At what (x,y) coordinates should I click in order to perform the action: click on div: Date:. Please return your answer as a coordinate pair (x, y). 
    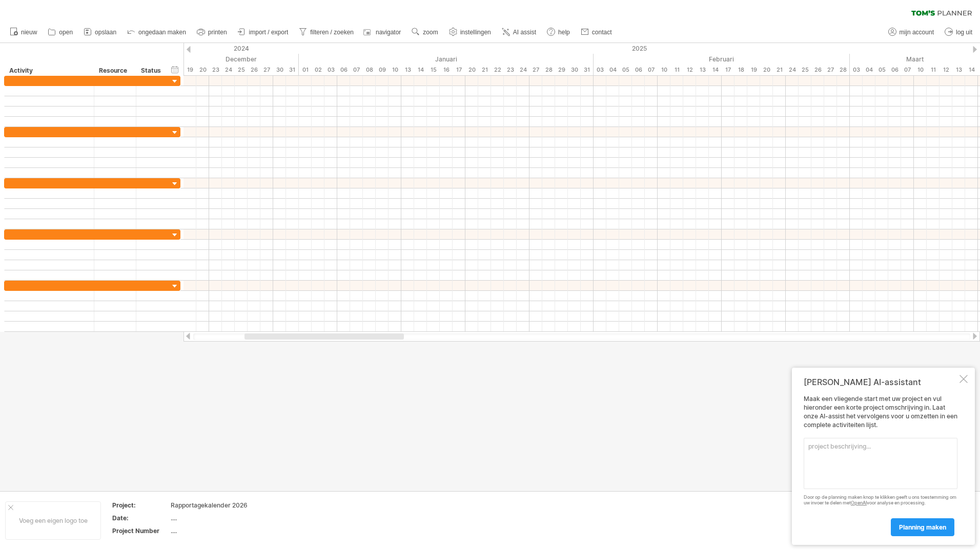
    Looking at the image, I should click on (141, 518).